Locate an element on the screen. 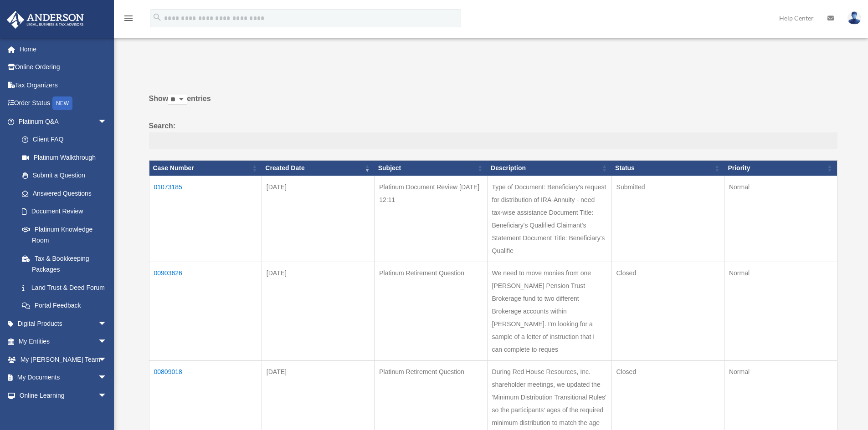  th: Case Number: activate to sort column ascending is located at coordinates (205, 168).